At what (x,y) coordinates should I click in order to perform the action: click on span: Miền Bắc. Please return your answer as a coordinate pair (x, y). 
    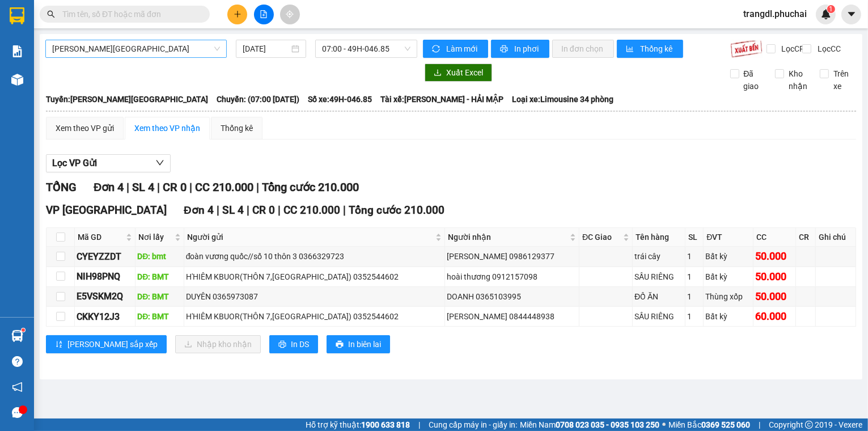
    Looking at the image, I should click on (709, 425).